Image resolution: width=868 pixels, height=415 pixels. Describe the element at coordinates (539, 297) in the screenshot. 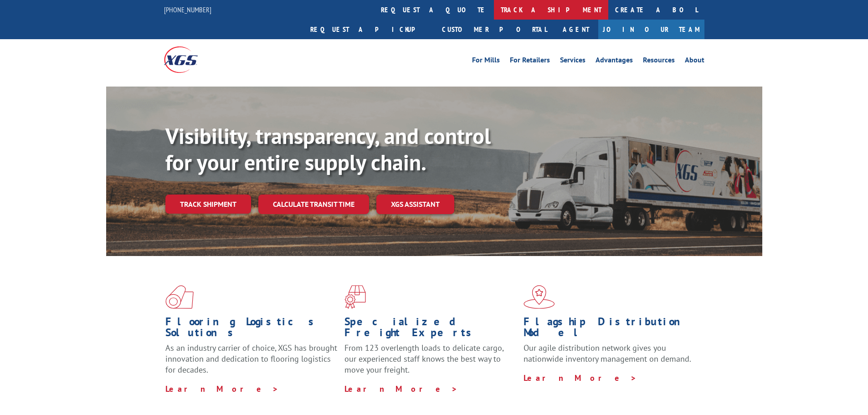

I see `img: xgs-icon-flagship-distribution-model-red` at that location.